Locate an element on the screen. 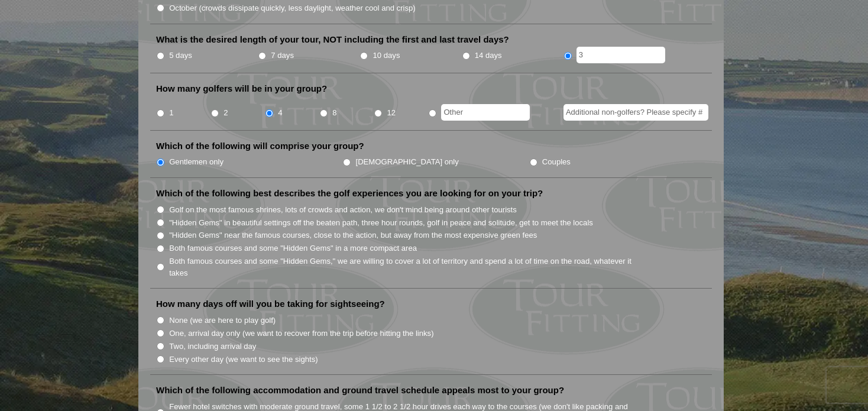  label: 14 days is located at coordinates (488, 56).